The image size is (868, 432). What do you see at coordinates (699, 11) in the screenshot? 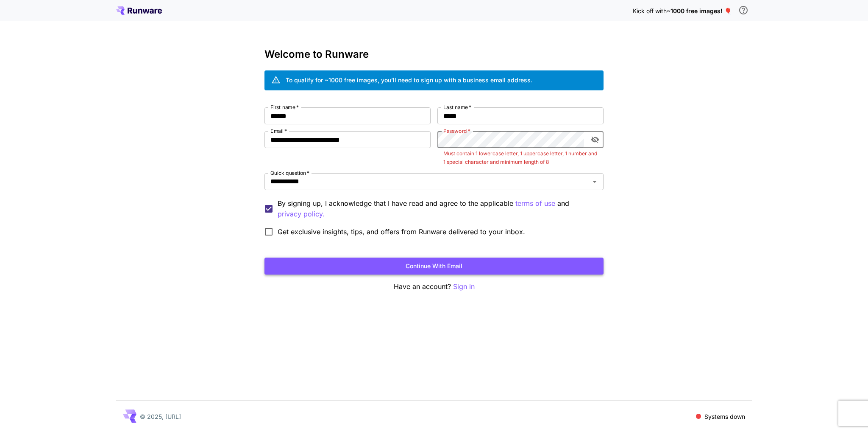
I see `span: ~1000 free images! 🎈` at bounding box center [699, 11].